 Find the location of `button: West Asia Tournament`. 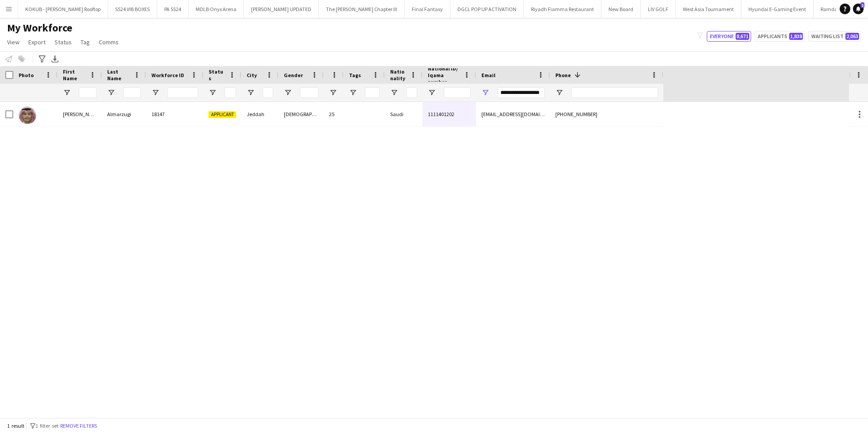

button: West Asia Tournament is located at coordinates (708, 9).